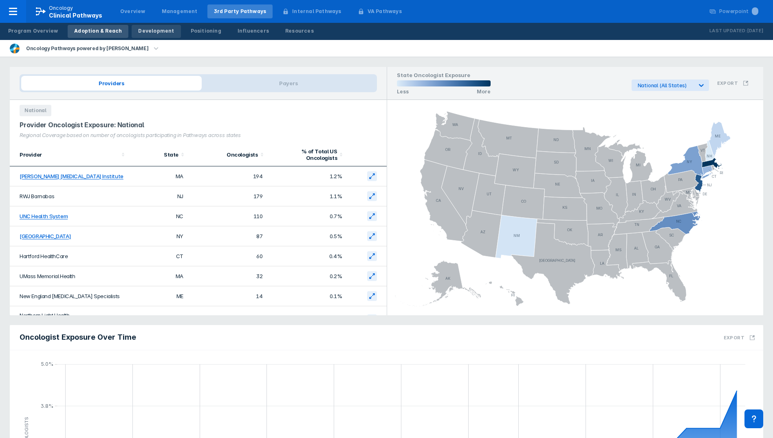 The image size is (773, 438). I want to click on p: Less, so click(402, 91).